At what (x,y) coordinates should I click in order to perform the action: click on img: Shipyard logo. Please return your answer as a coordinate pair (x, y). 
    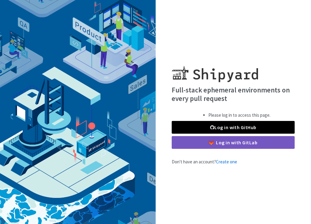
    Looking at the image, I should click on (214, 70).